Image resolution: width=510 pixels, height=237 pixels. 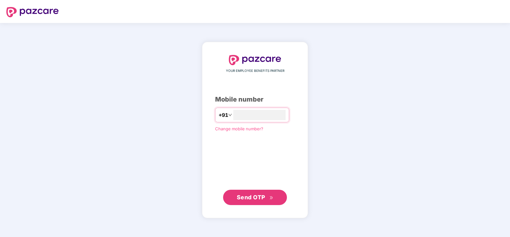 I want to click on span: +91, so click(x=224, y=115).